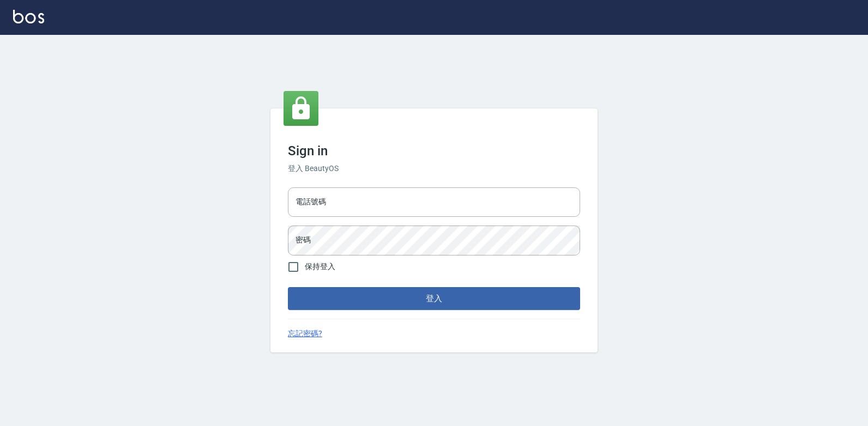 Image resolution: width=868 pixels, height=426 pixels. What do you see at coordinates (320, 266) in the screenshot?
I see `span: 保持登入` at bounding box center [320, 266].